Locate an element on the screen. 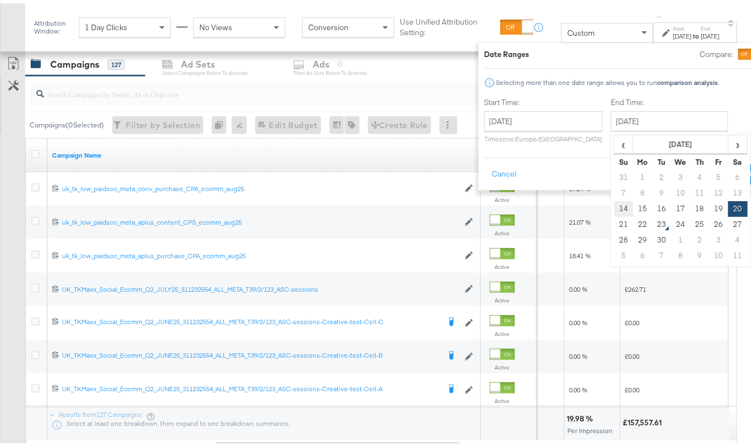  div: UK_TKMaxx_Social_Ecomm_Q2_JUNE25_311232554_ALL_META_T39/2/123_ASC-sessions-Creative-test-Cell-C is located at coordinates (251, 318).